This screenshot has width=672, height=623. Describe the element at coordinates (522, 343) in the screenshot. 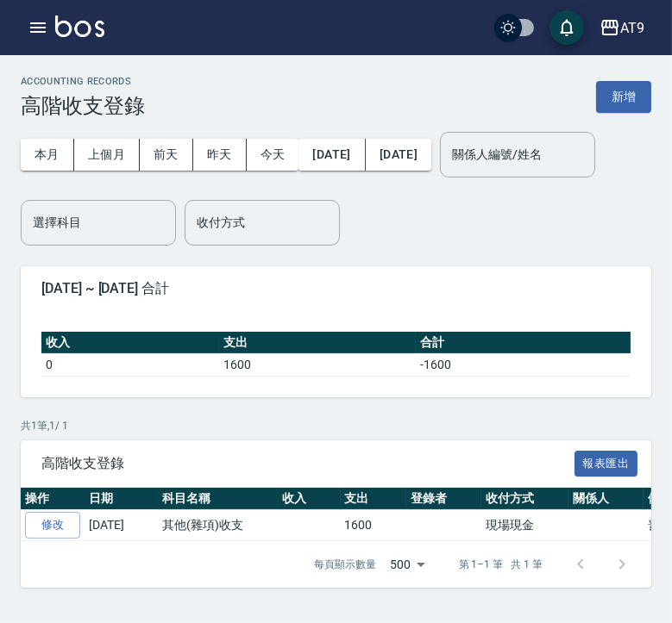

I see `th: 合計` at that location.